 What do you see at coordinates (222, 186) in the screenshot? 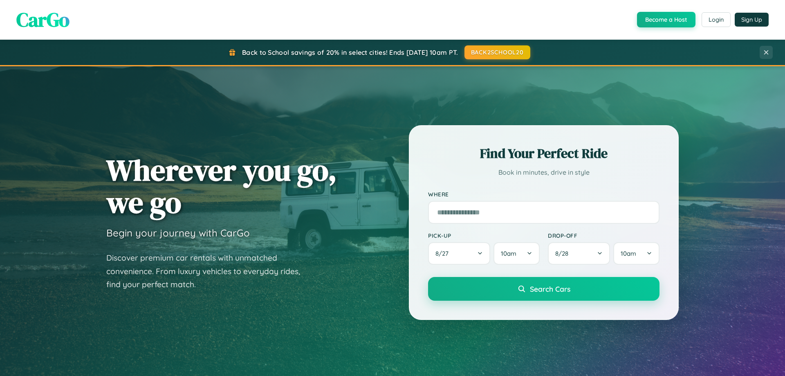
I see `h1: Wherever you go, we go` at bounding box center [222, 186].